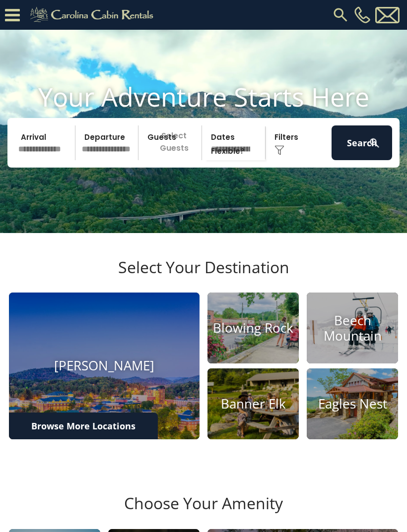  What do you see at coordinates (352, 403) in the screenshot?
I see `h4: Eagles Nest` at bounding box center [352, 403].